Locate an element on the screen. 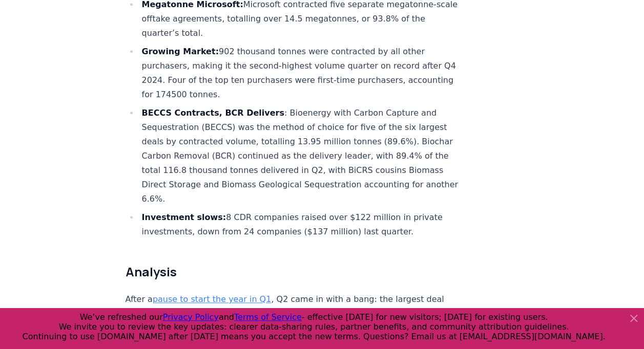  li: : Bioenergy with Carbon Capture and Sequestration (BECCS) was the method of choice for five of th... is located at coordinates (302, 156).